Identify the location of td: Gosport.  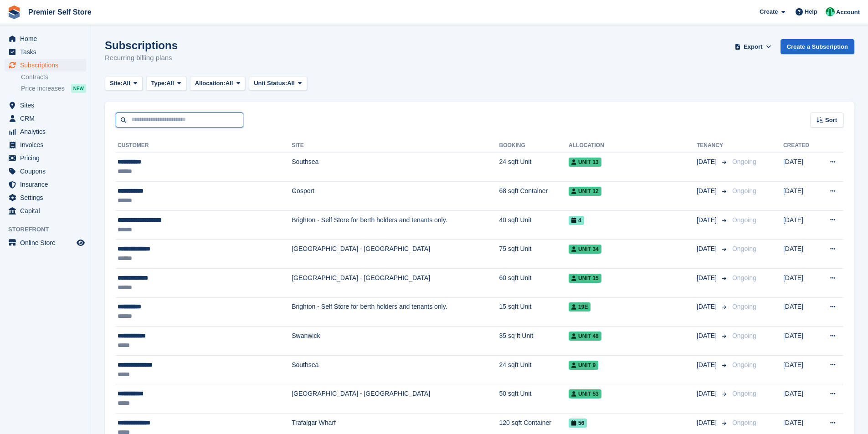
(395, 196).